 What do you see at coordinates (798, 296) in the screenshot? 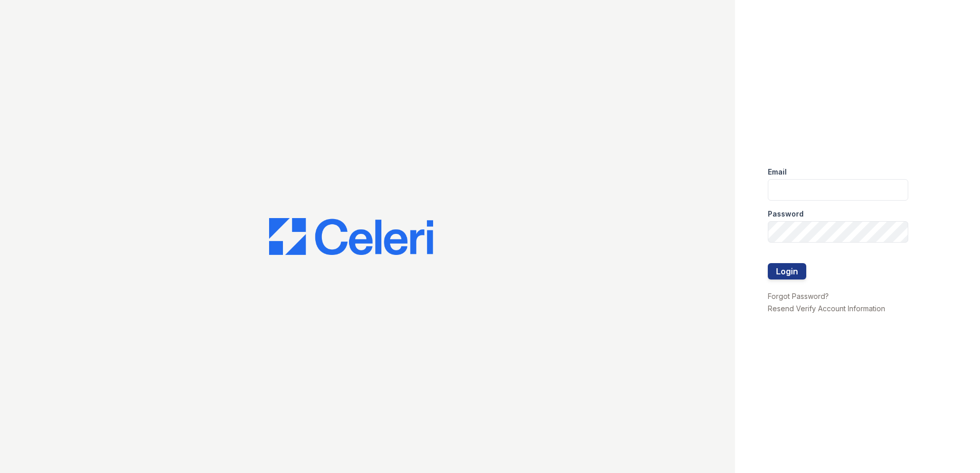
I see `a: Forgot Password?` at bounding box center [798, 296].